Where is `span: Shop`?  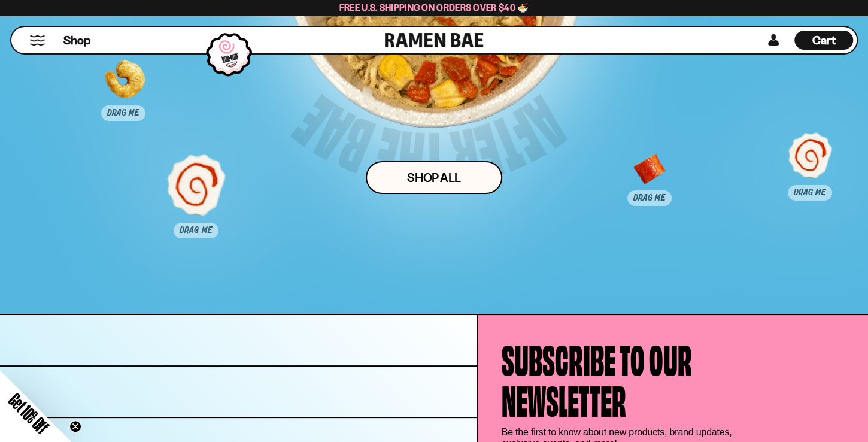
span: Shop is located at coordinates (77, 40).